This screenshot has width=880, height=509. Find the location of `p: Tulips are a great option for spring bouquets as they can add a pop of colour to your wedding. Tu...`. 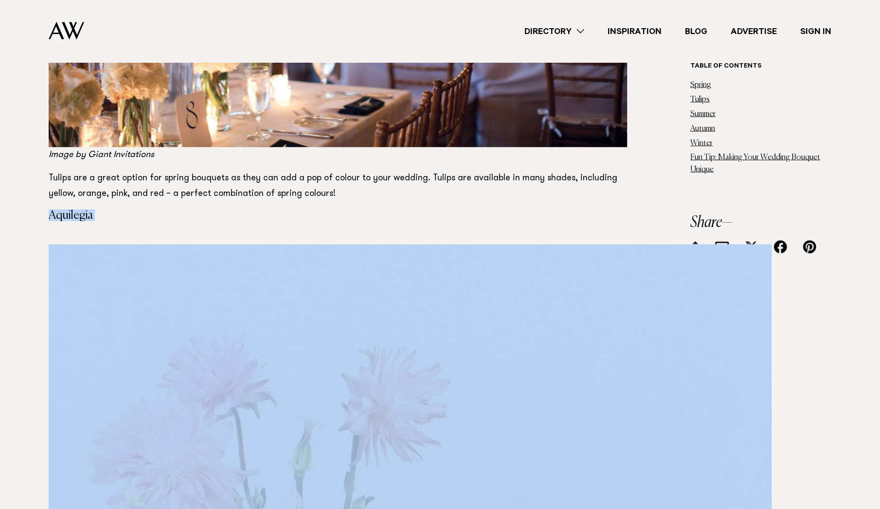

p: Tulips are a great option for spring bouquets as they can add a pop of colour to your wedding. Tu... is located at coordinates (338, 186).